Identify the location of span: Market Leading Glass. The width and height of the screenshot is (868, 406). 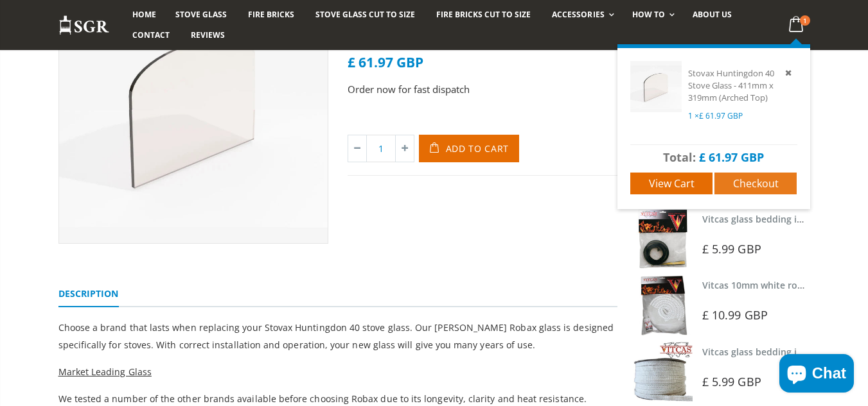
(105, 372).